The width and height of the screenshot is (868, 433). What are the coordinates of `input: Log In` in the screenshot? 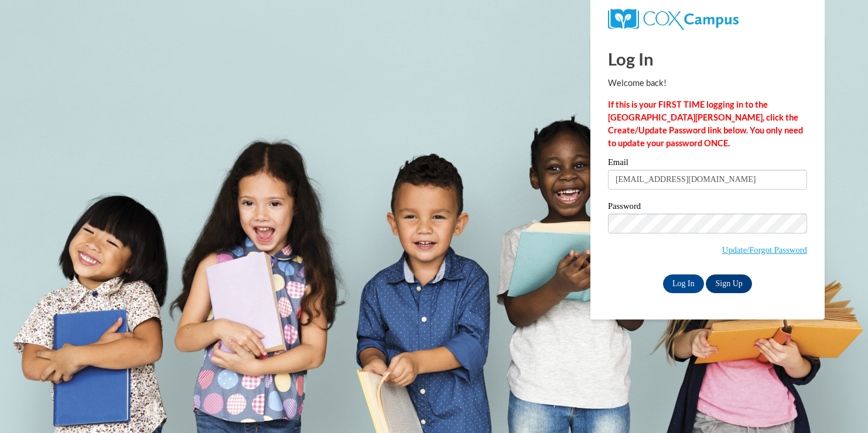 It's located at (683, 284).